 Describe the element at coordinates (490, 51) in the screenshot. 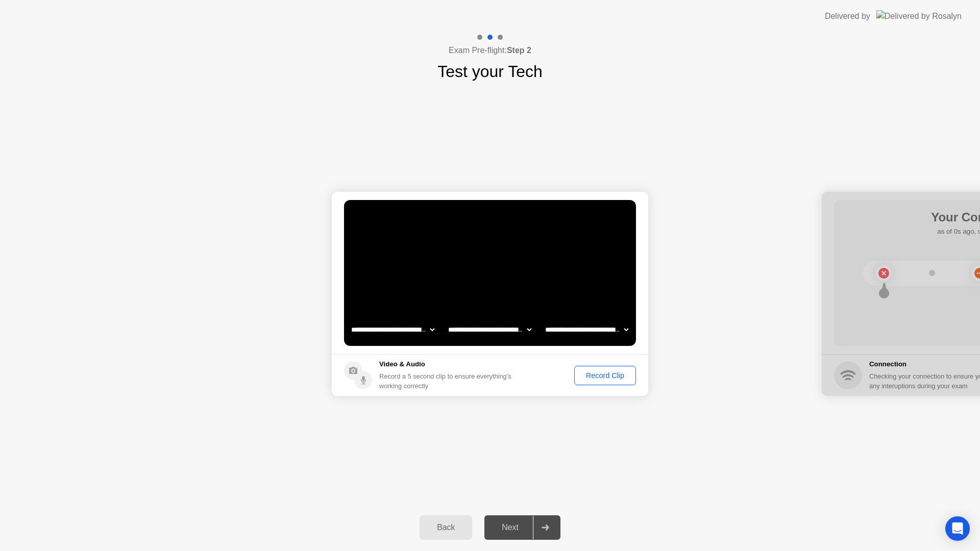

I see `h4: Exam Pre-flight:` at that location.